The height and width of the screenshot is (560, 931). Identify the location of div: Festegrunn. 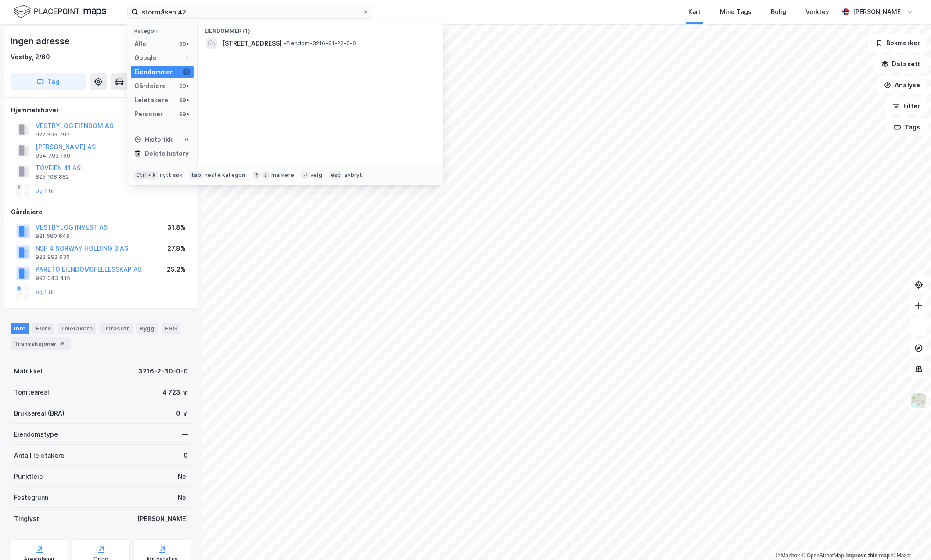
(31, 498).